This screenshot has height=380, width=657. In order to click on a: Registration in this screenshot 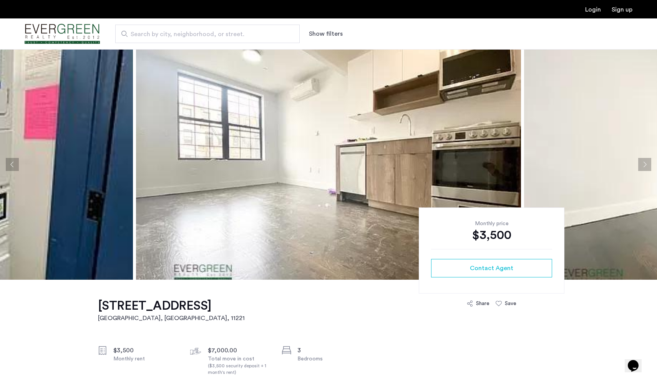, I will do `click(622, 10)`.